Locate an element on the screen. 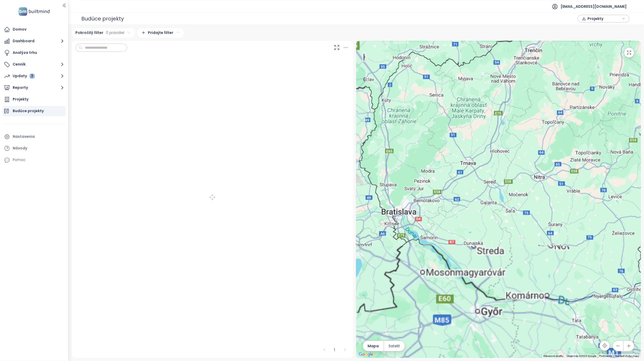 The width and height of the screenshot is (644, 361). div: Projekty is located at coordinates (20, 99).